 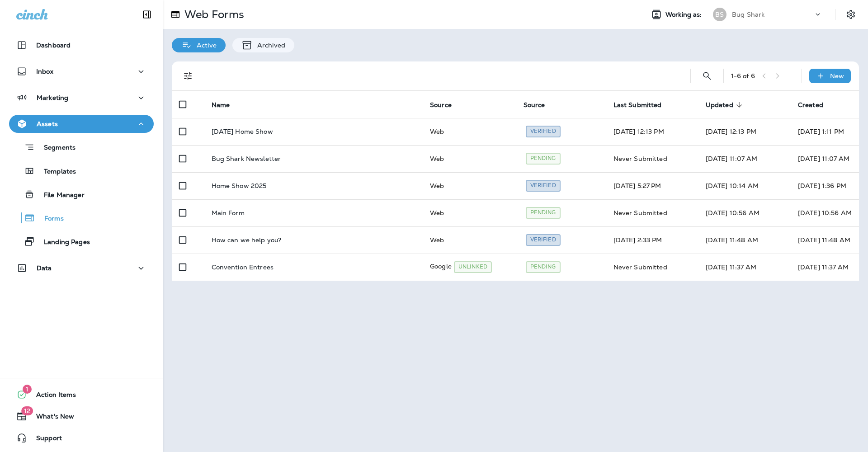 I want to click on span: 12, so click(x=28, y=412).